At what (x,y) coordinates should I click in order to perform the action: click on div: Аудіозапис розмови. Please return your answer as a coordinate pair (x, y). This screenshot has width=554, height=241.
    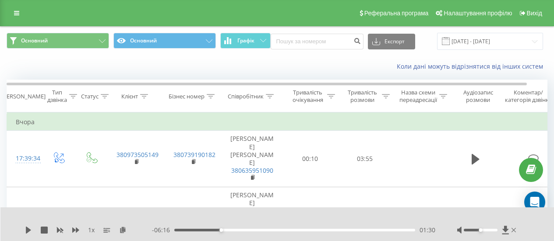
    Looking at the image, I should click on (478, 96).